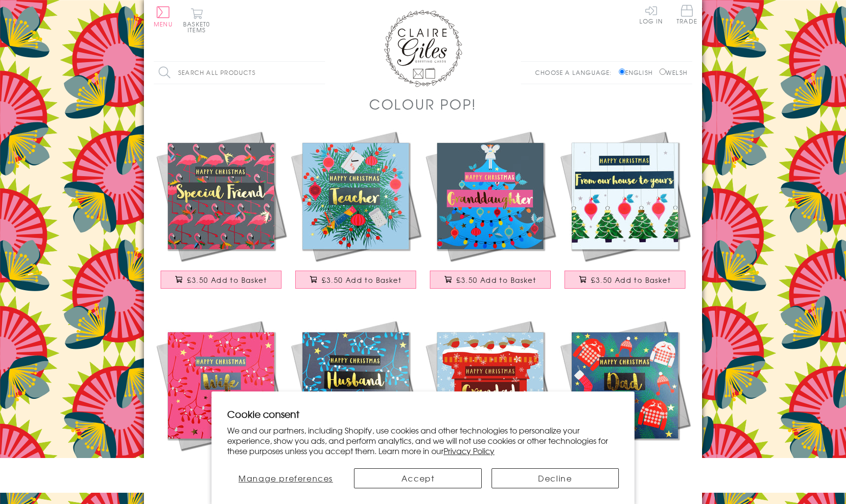  Describe the element at coordinates (490, 214) in the screenshot. I see `a: Christmas Card, Granddaughter Blue Tree & Fairy, text foiled in shiny gold £3.50 Add to Basket` at that location.